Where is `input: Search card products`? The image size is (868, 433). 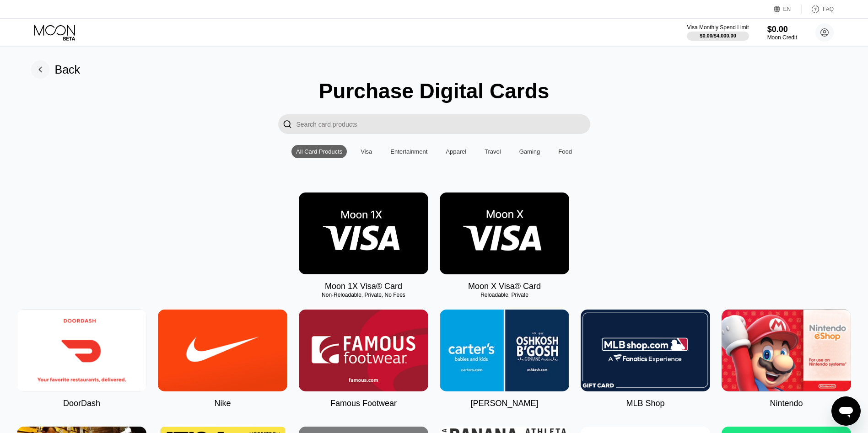 input: Search card products is located at coordinates (444, 124).